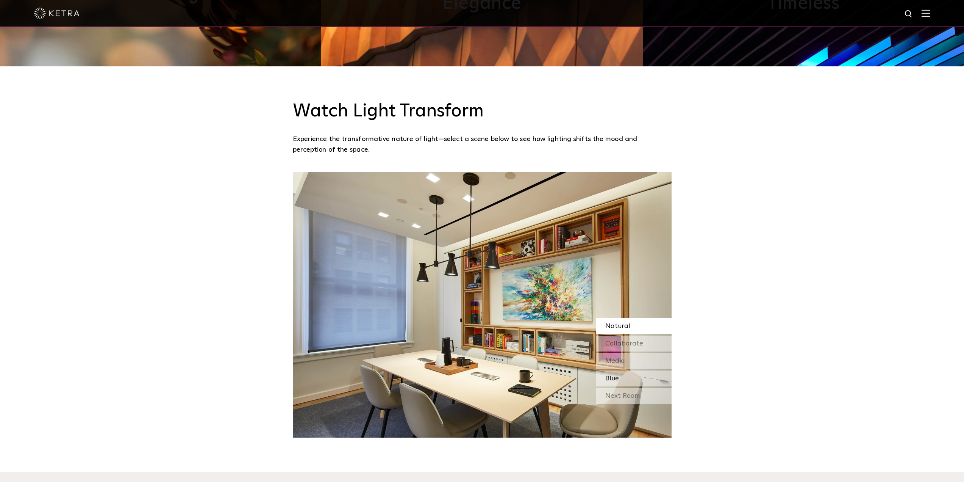 This screenshot has width=964, height=482. Describe the element at coordinates (618, 326) in the screenshot. I see `span: Natural` at that location.